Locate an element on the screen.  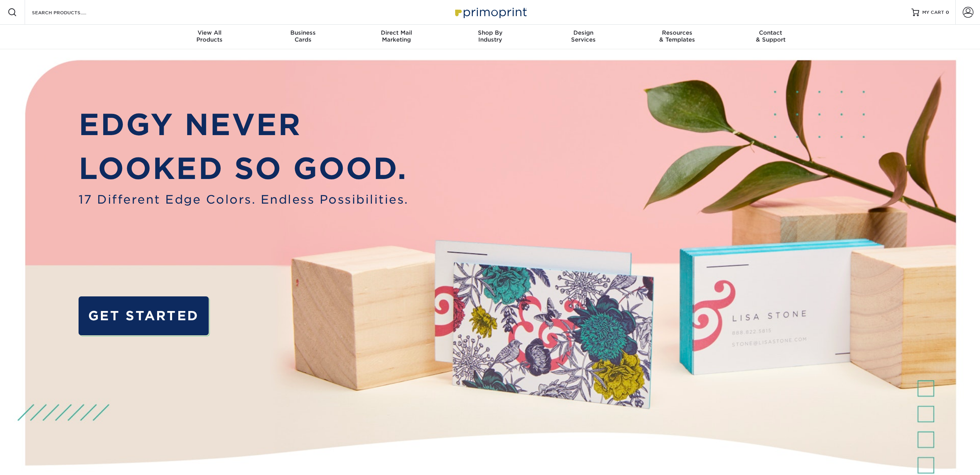
span: 0 is located at coordinates (947, 12).